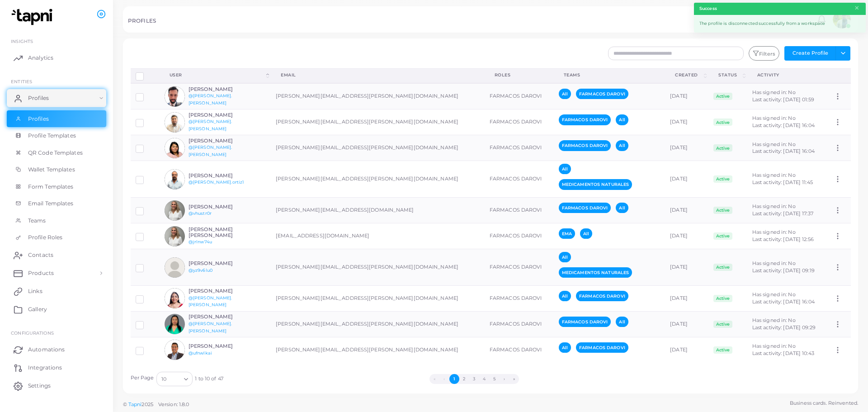 The height and width of the screenshot is (412, 868). I want to click on a: @vhustr0r, so click(200, 213).